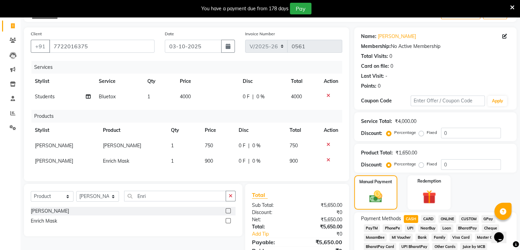  I want to click on span: CASH, so click(411, 219).